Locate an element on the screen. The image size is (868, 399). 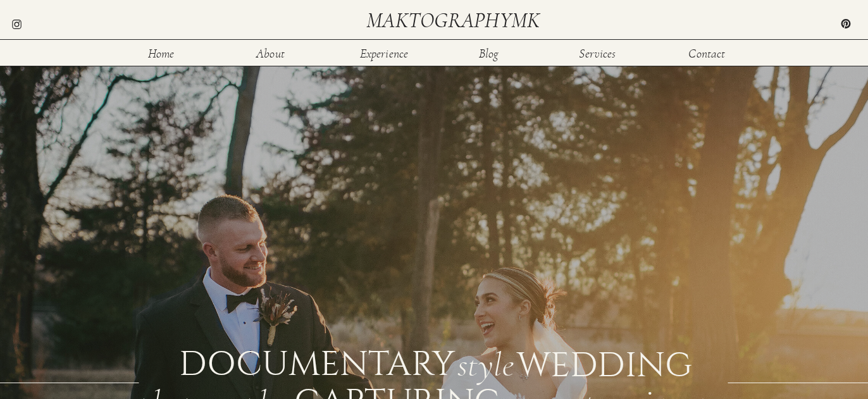
h2: maktographymk is located at coordinates (456, 20).